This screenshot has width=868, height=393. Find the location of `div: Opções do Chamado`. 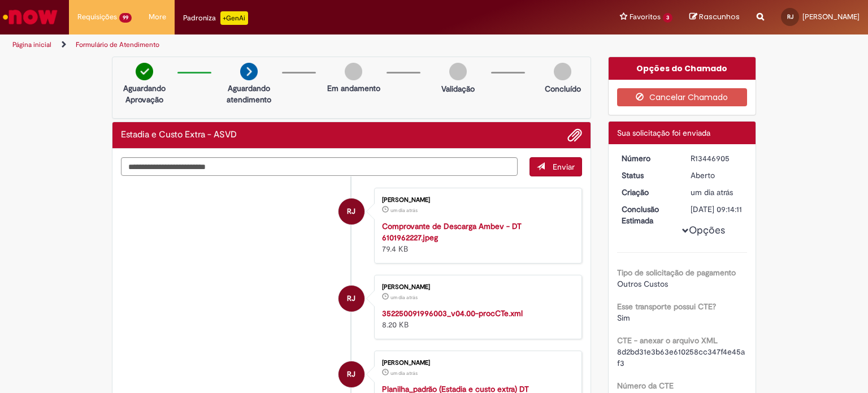

div: Opções do Chamado is located at coordinates (682, 68).